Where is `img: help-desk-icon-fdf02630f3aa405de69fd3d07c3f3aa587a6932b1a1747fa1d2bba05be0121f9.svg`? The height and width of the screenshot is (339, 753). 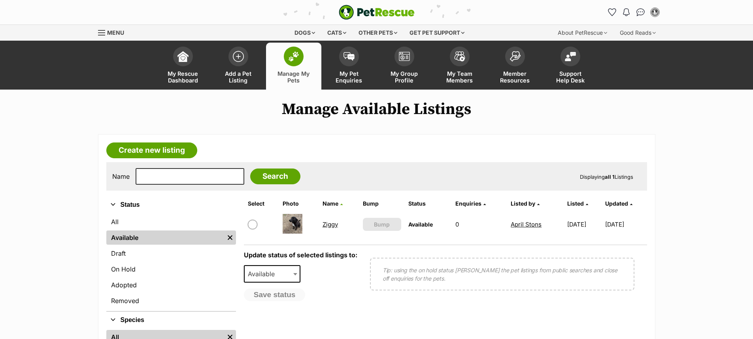 img: help-desk-icon-fdf02630f3aa405de69fd3d07c3f3aa587a6932b1a1747fa1d2bba05be0121f9.svg is located at coordinates (570, 57).